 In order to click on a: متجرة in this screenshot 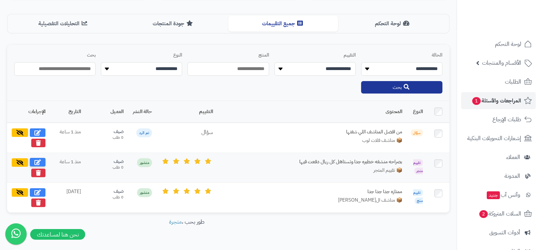, I will do `click(175, 222)`.